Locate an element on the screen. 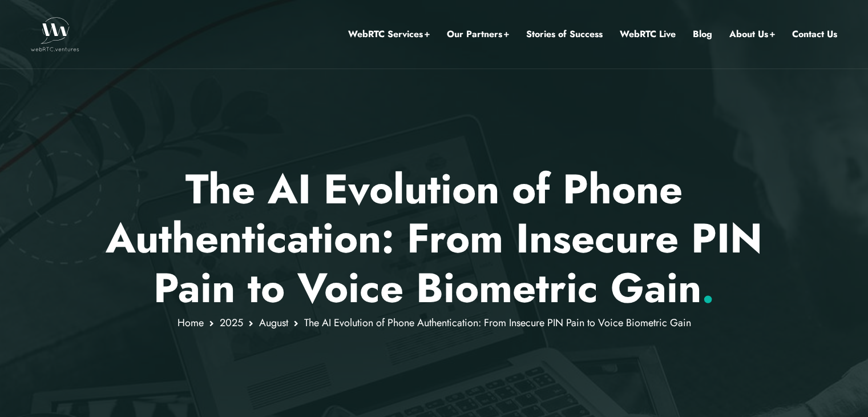 The width and height of the screenshot is (868, 417). span: 2025 is located at coordinates (231, 322).